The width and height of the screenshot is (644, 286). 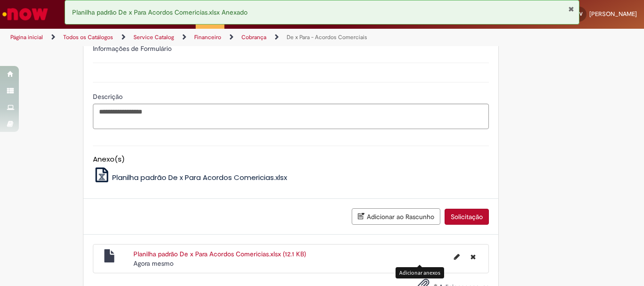 I want to click on a: Service Catalog, so click(x=154, y=37).